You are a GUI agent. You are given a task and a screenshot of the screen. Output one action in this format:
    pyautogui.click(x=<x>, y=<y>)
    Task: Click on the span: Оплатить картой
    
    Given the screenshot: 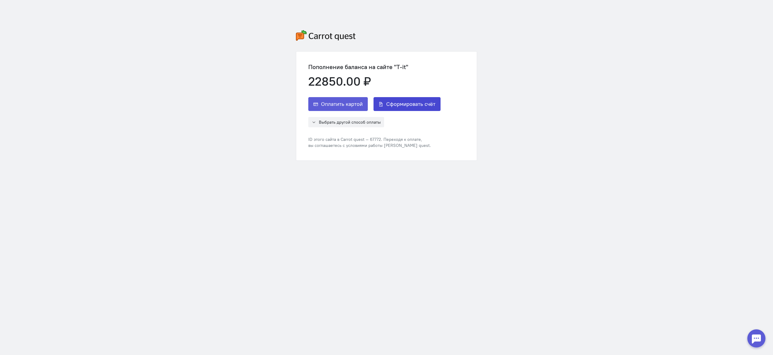 What is the action you would take?
    pyautogui.click(x=342, y=104)
    